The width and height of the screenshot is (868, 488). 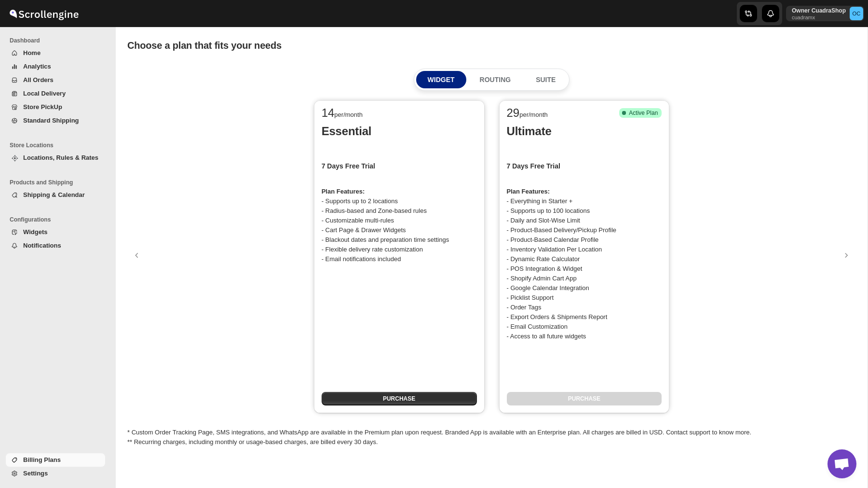 What do you see at coordinates (328, 113) in the screenshot?
I see `span: 14` at bounding box center [328, 113].